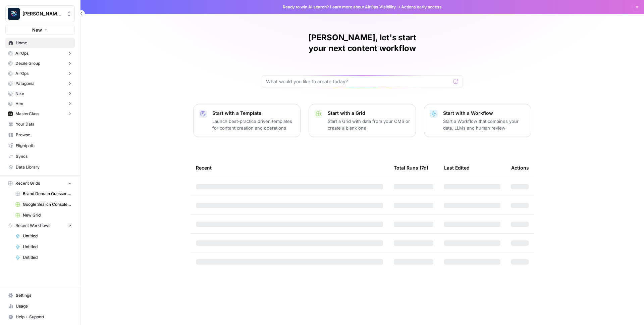  What do you see at coordinates (40, 296) in the screenshot?
I see `a: Settings` at bounding box center [40, 296].